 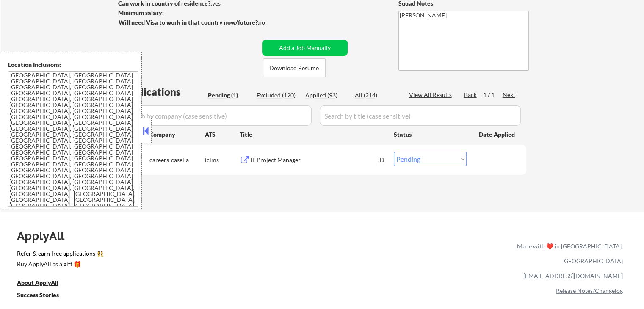 I want to click on div: careers-casella, so click(x=177, y=160).